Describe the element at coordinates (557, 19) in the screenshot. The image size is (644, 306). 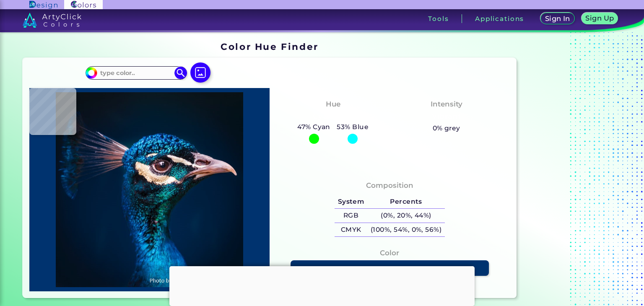
I see `h5: Sign In` at that location.